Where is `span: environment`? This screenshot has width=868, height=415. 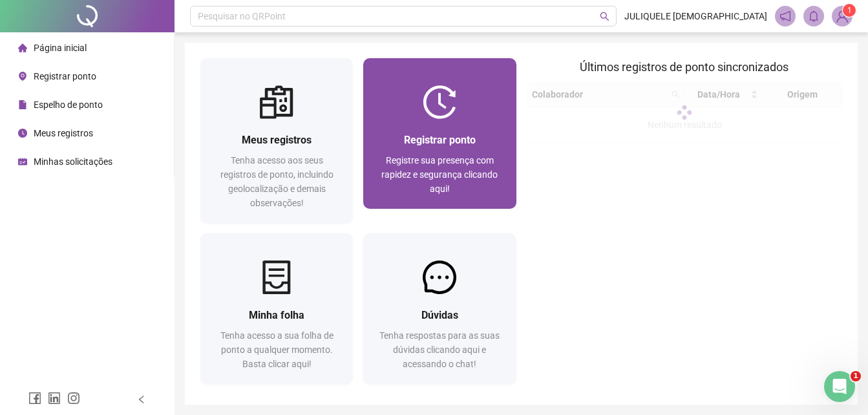 span: environment is located at coordinates (23, 76).